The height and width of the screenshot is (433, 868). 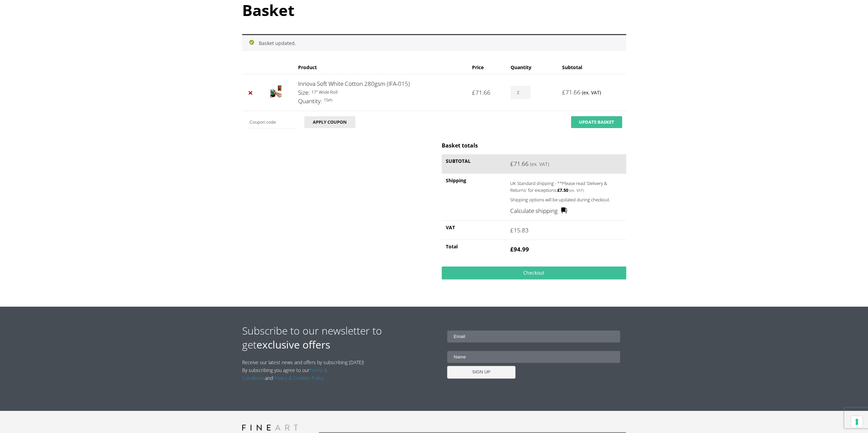 I want to click on input: Product quantity, so click(x=520, y=93).